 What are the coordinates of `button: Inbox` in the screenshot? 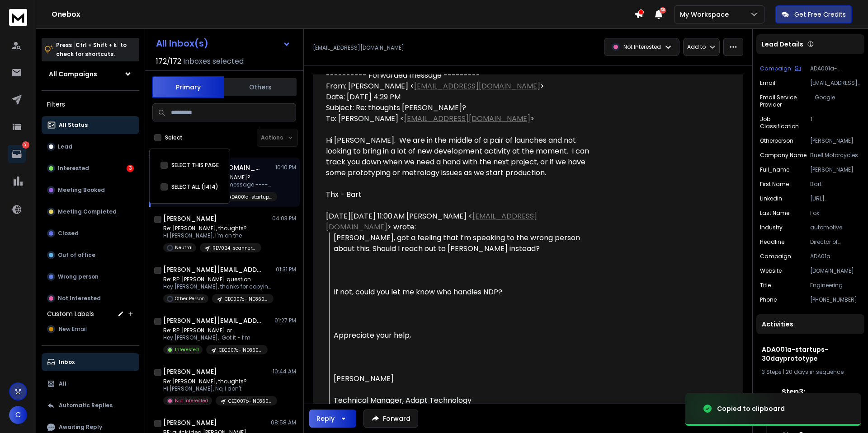 It's located at (91, 363).